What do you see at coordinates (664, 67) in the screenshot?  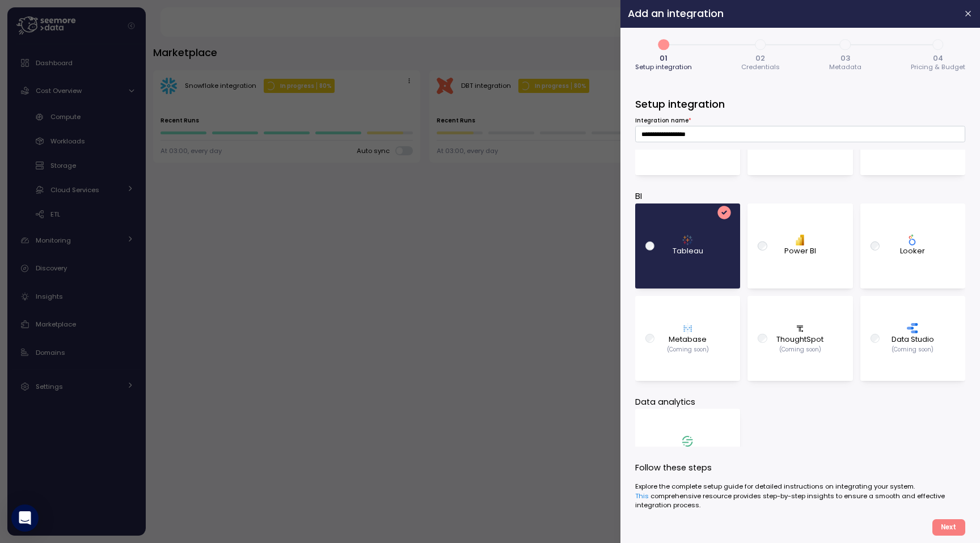 I see `span: Setup integration` at bounding box center [664, 67].